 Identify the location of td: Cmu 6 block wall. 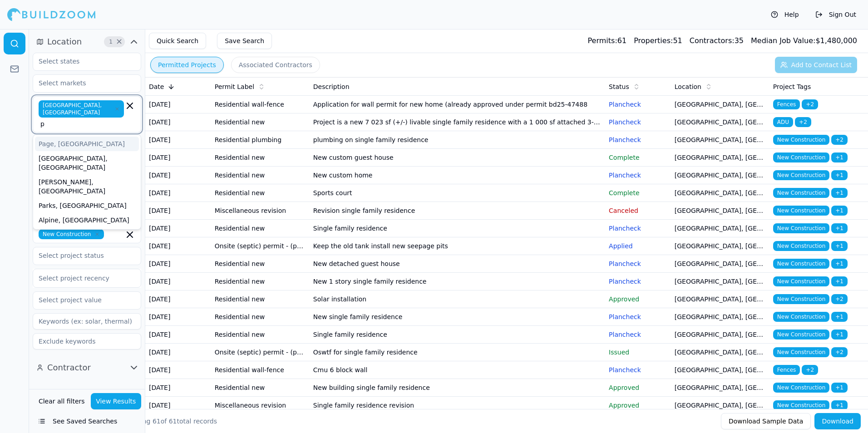
(457, 370).